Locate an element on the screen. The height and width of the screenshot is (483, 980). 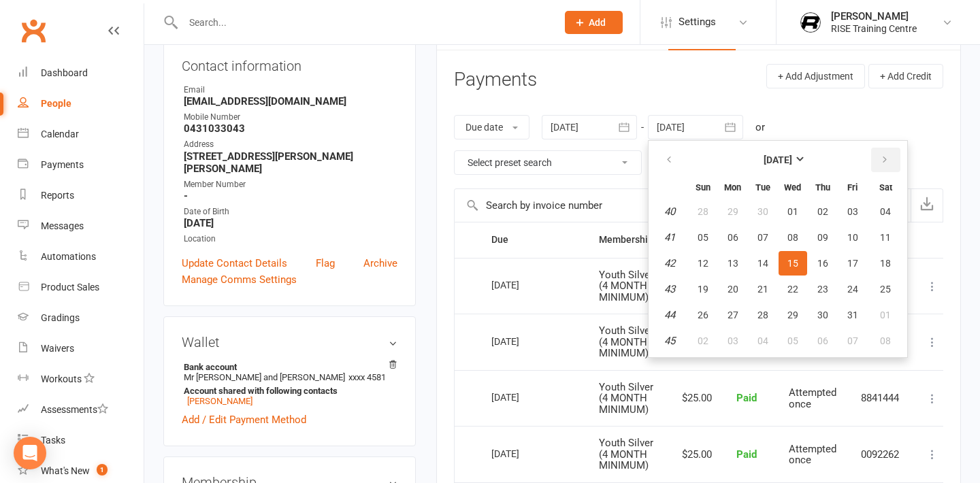
a: Waivers is located at coordinates (81, 348).